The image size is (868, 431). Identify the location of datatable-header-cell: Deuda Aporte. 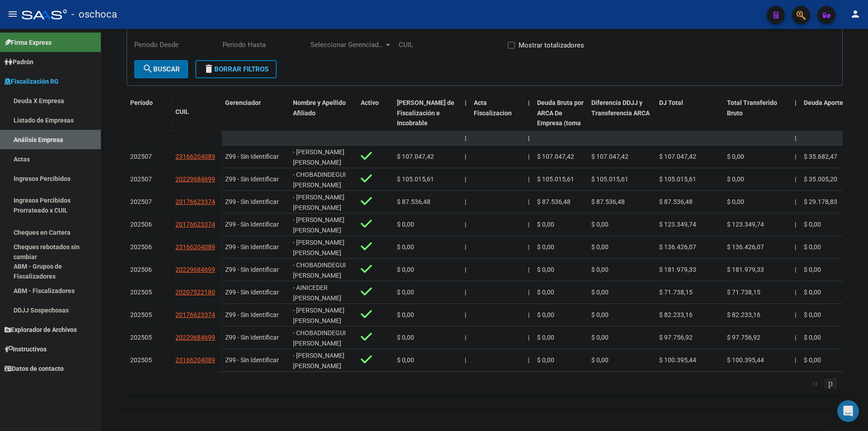
(835, 124).